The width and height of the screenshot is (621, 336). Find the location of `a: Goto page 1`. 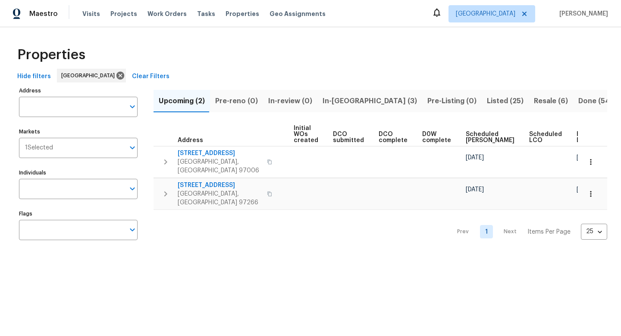

a: Goto page 1 is located at coordinates (487, 231).